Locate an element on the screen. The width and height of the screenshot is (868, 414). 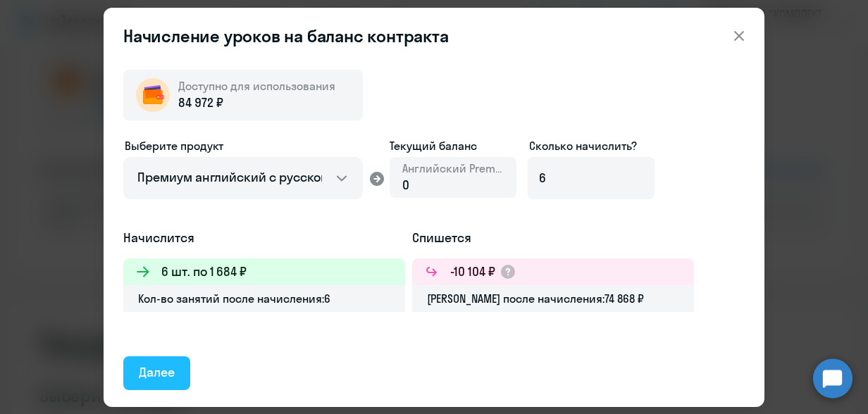
div: Далее is located at coordinates (156, 372).